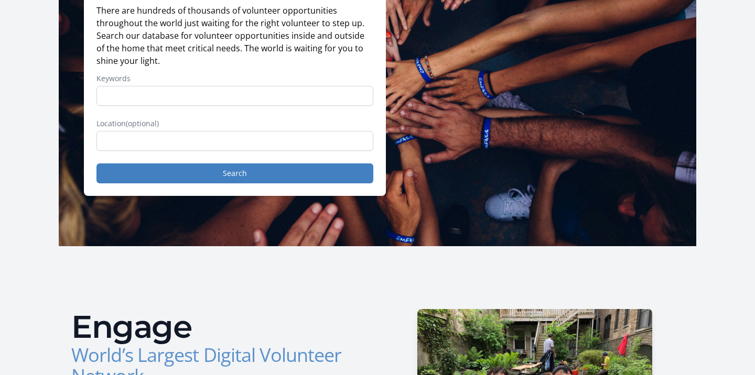 Image resolution: width=755 pixels, height=375 pixels. I want to click on span: (optional), so click(142, 123).